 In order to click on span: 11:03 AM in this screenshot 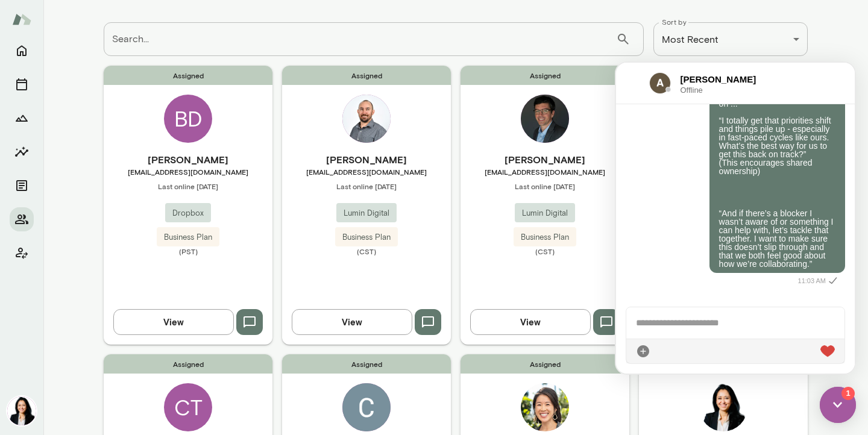, I will do `click(196, 218)`.